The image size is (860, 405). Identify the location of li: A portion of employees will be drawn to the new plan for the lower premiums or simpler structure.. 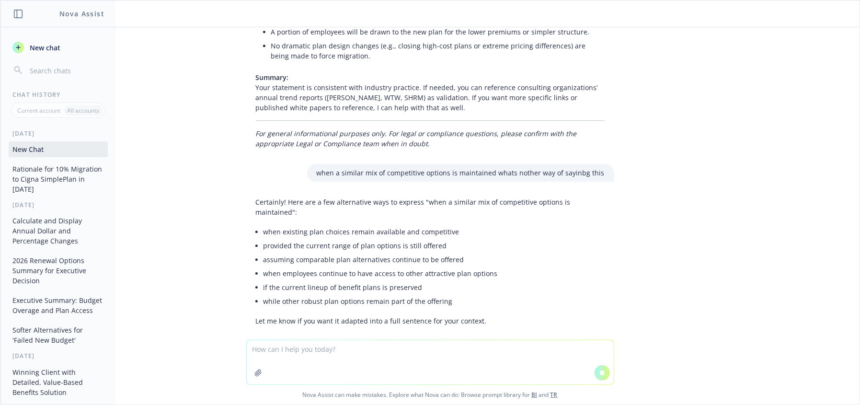
(438, 32).